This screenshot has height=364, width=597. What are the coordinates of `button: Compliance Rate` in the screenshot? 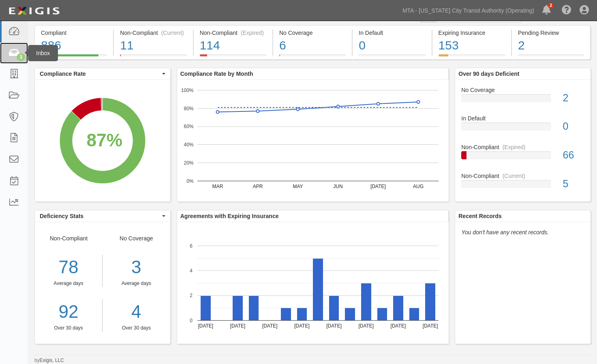 It's located at (103, 74).